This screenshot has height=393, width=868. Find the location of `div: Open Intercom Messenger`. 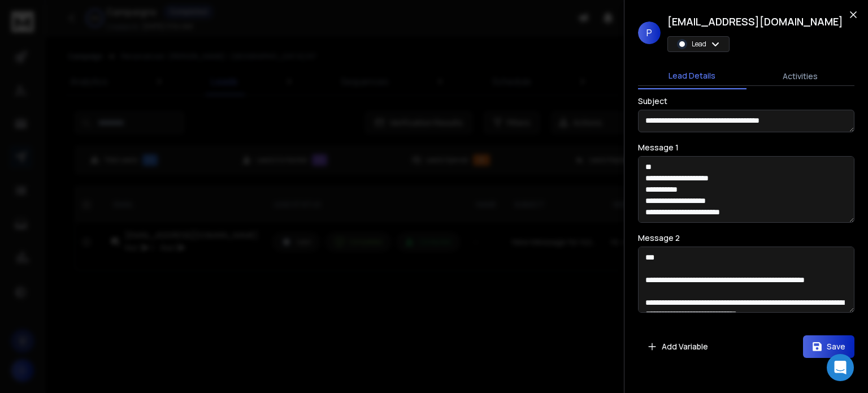

div: Open Intercom Messenger is located at coordinates (840, 368).